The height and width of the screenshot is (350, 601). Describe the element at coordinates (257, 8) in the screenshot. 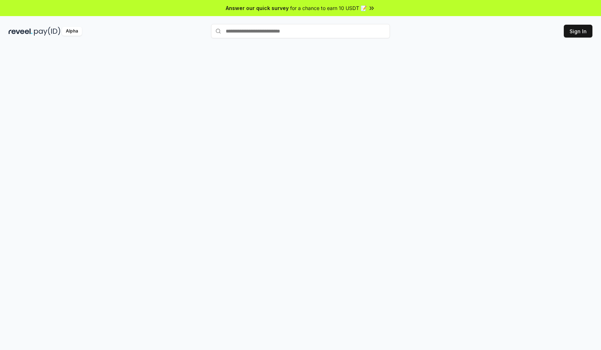

I see `span: Answer our quick survey` at that location.